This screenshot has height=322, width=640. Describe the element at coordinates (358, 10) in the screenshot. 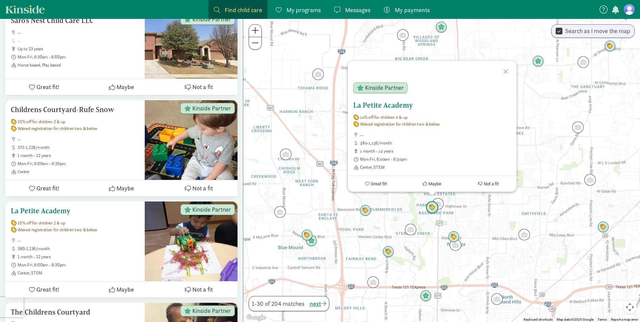

I see `span: Messages` at that location.